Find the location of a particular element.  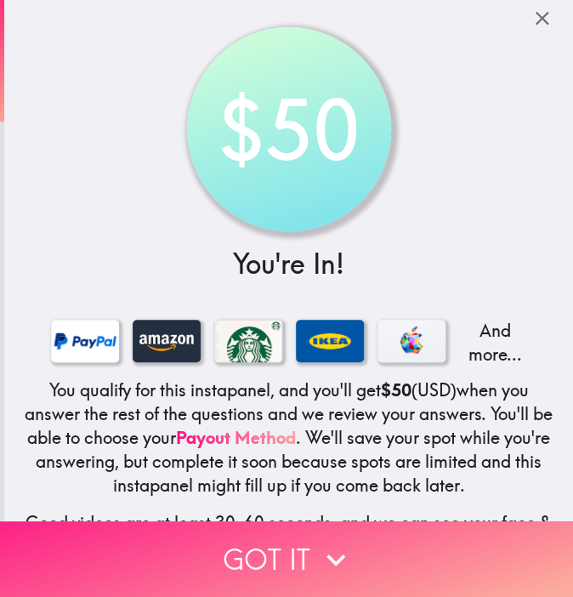

h3: You're In! is located at coordinates (289, 264).